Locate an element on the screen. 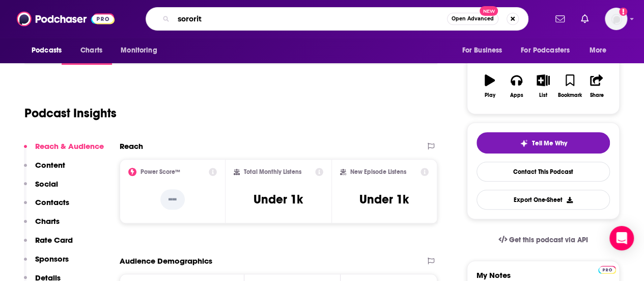 Image resolution: width=644 pixels, height=281 pixels. h2: Total Monthly Listens is located at coordinates (273, 171).